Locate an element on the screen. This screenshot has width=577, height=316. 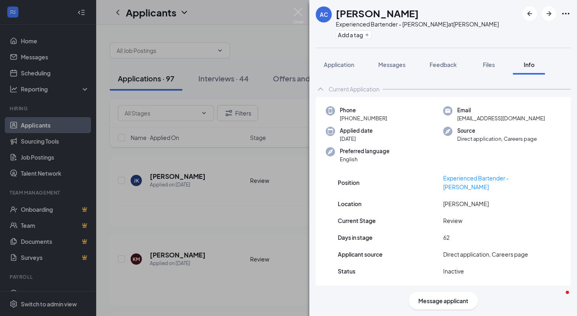
div: Current Application is located at coordinates (354, 89).